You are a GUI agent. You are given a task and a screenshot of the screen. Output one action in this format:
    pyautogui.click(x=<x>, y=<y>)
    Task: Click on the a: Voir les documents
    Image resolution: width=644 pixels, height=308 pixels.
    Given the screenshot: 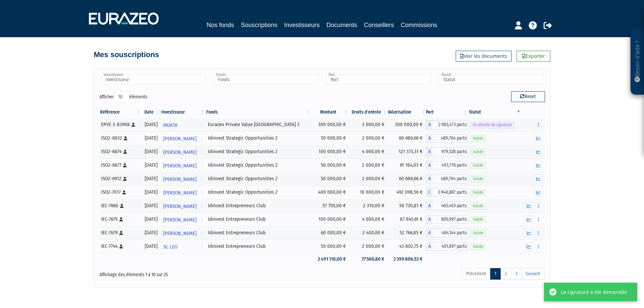 What is the action you would take?
    pyautogui.click(x=484, y=56)
    